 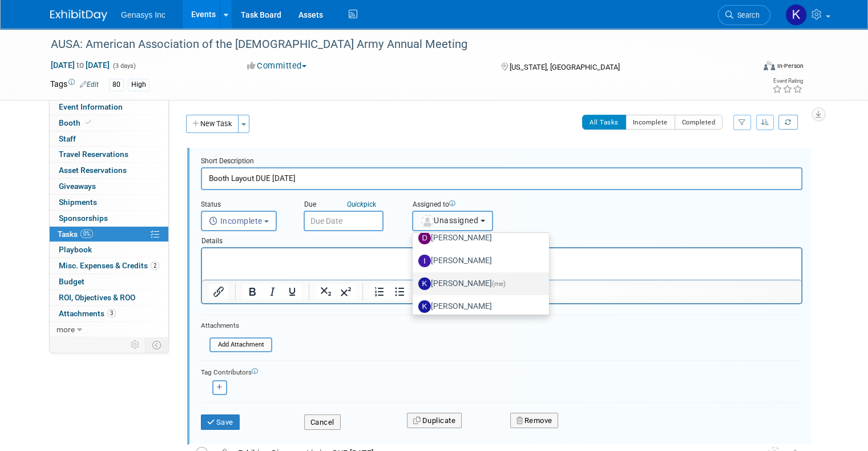 What do you see at coordinates (157, 345) in the screenshot?
I see `td: Toggle Event Tabs` at bounding box center [157, 345].